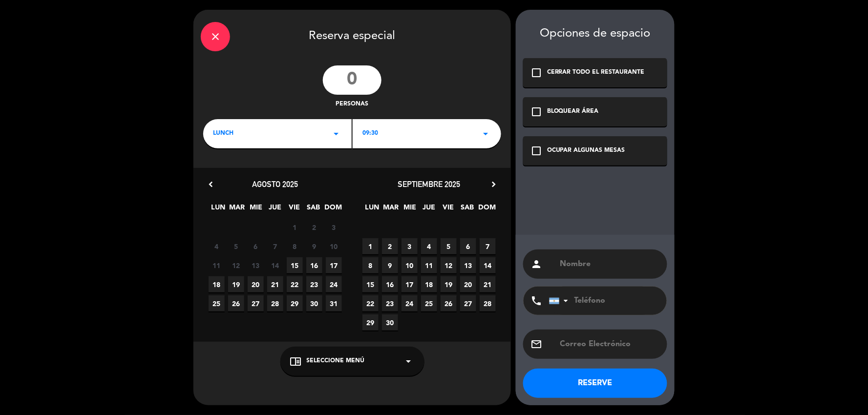 The width and height of the screenshot is (868, 415). I want to click on span: 31, so click(334, 303).